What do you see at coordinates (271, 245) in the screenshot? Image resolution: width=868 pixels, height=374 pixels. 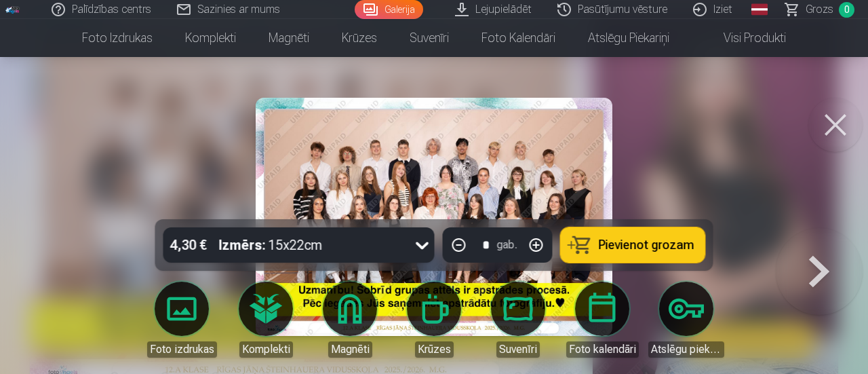 I see `div: 15x22cm` at bounding box center [271, 245].